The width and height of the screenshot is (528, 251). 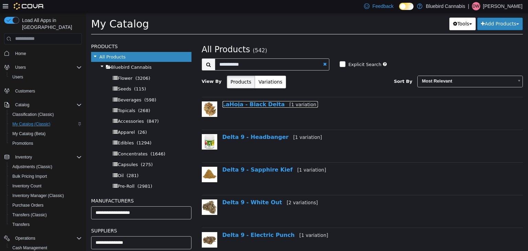 I want to click on span: Most Relevant, so click(x=380, y=68).